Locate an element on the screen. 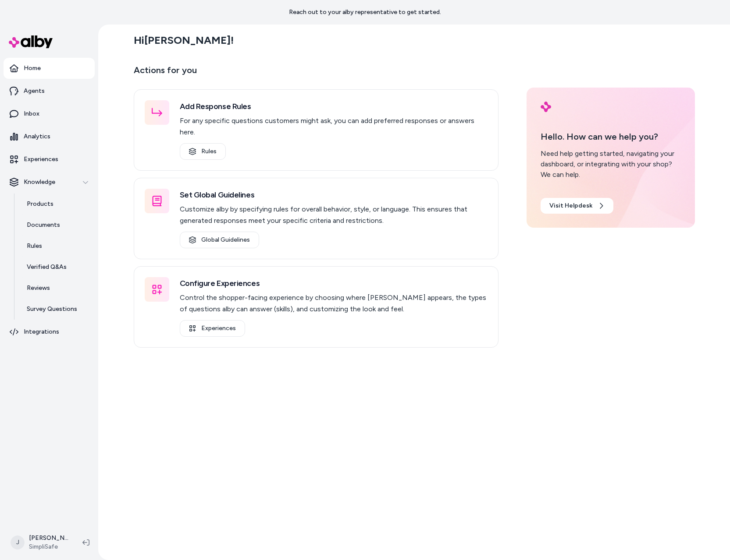 The image size is (730, 560). a: Analytics is located at coordinates (49, 136).